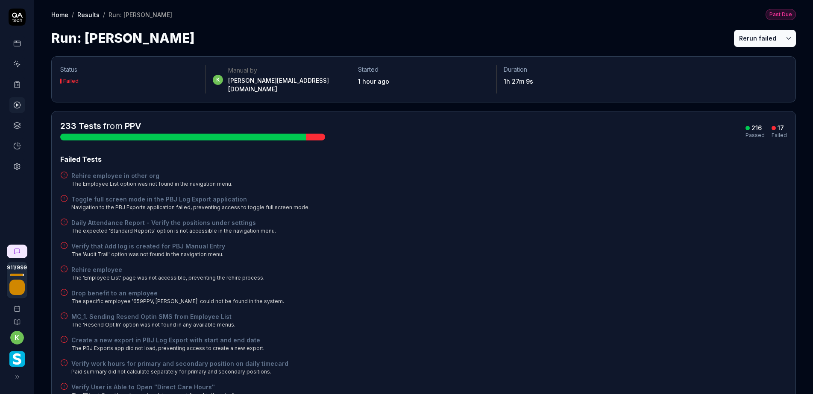 This screenshot has width=813, height=394. I want to click on button: Past Due, so click(781, 14).